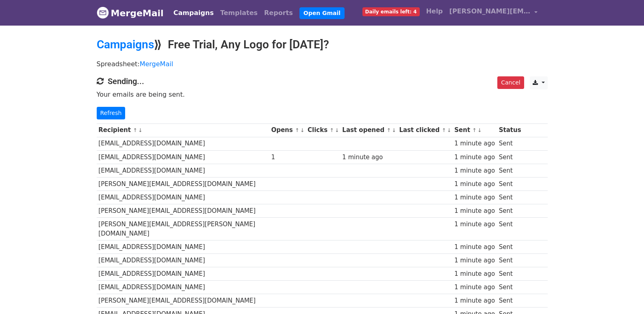 This screenshot has width=644, height=314. What do you see at coordinates (390, 12) in the screenshot?
I see `span: Daily emails left: 4` at bounding box center [390, 12].